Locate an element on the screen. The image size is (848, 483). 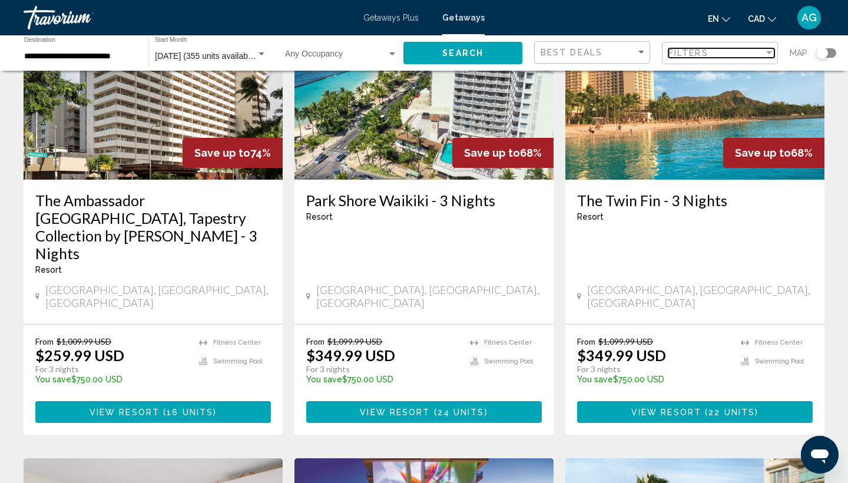
a: The Twin Fin - 3 Nights is located at coordinates (695, 200).